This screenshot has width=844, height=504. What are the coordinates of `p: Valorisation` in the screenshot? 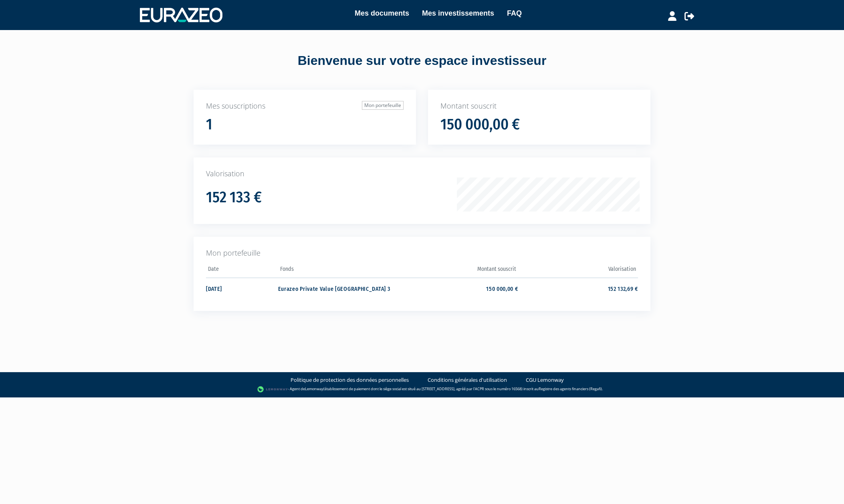 It's located at (422, 174).